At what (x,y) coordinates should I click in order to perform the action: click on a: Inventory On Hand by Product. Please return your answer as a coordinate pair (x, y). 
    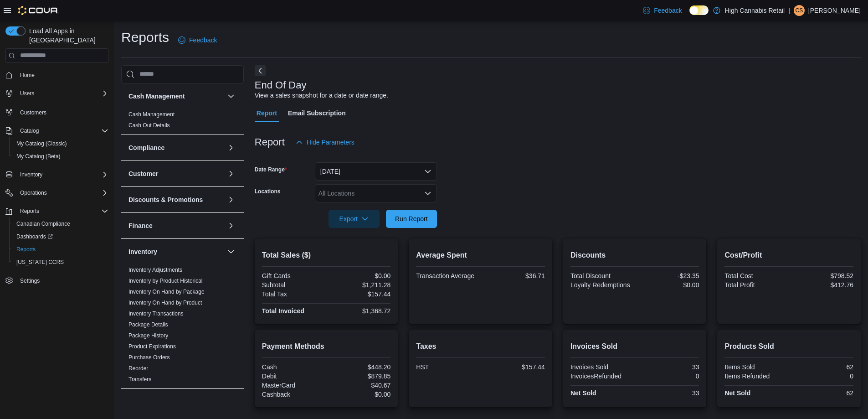
    Looking at the image, I should click on (165, 302).